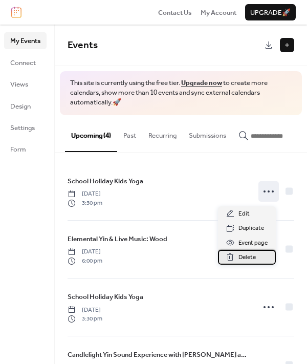 This screenshot has height=364, width=307. Describe the element at coordinates (244, 214) in the screenshot. I see `span: Edit` at that location.